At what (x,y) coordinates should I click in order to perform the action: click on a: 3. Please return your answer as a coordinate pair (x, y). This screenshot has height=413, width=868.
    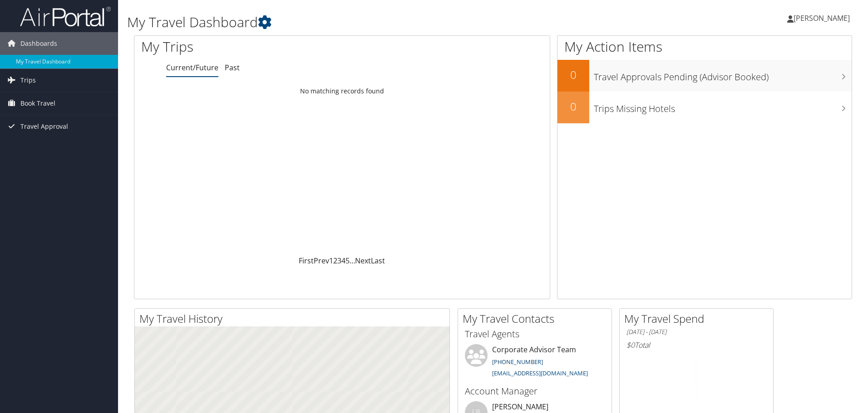
    Looking at the image, I should click on (339, 261).